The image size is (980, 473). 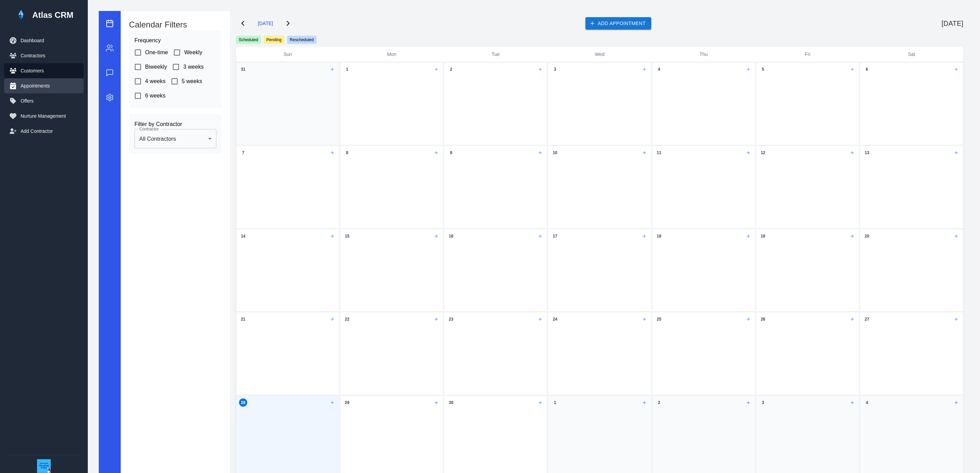 What do you see at coordinates (243, 402) in the screenshot?
I see `div: 28` at bounding box center [243, 402].